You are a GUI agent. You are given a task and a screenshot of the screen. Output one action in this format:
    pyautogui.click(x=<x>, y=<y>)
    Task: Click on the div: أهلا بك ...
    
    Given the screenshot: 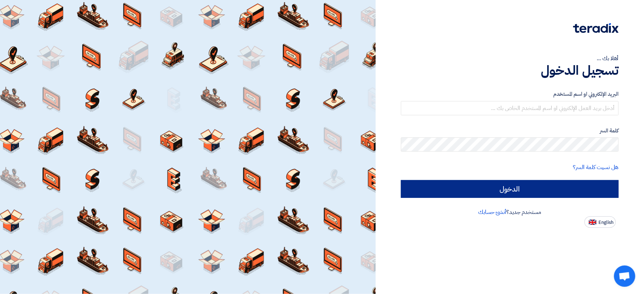 What is the action you would take?
    pyautogui.click(x=510, y=58)
    